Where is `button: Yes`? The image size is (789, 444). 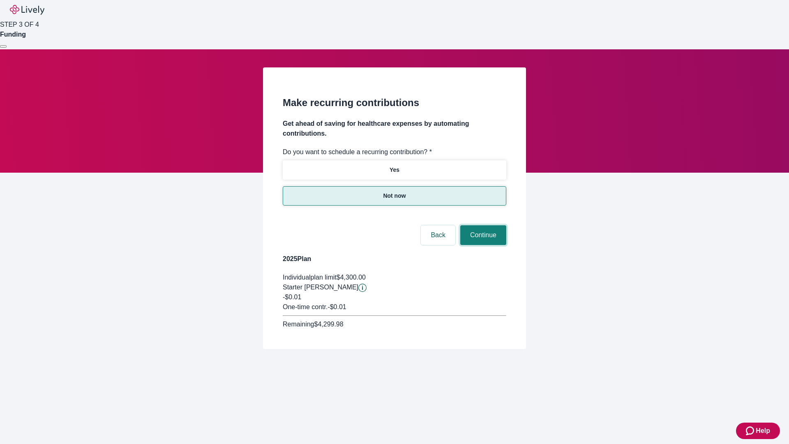
button: Yes is located at coordinates (394, 170).